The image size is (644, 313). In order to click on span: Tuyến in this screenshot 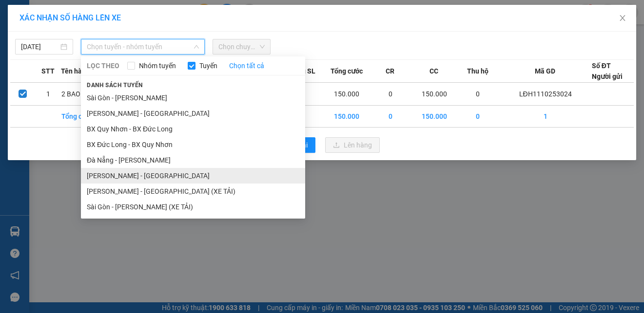, I will do `click(208, 66)`.